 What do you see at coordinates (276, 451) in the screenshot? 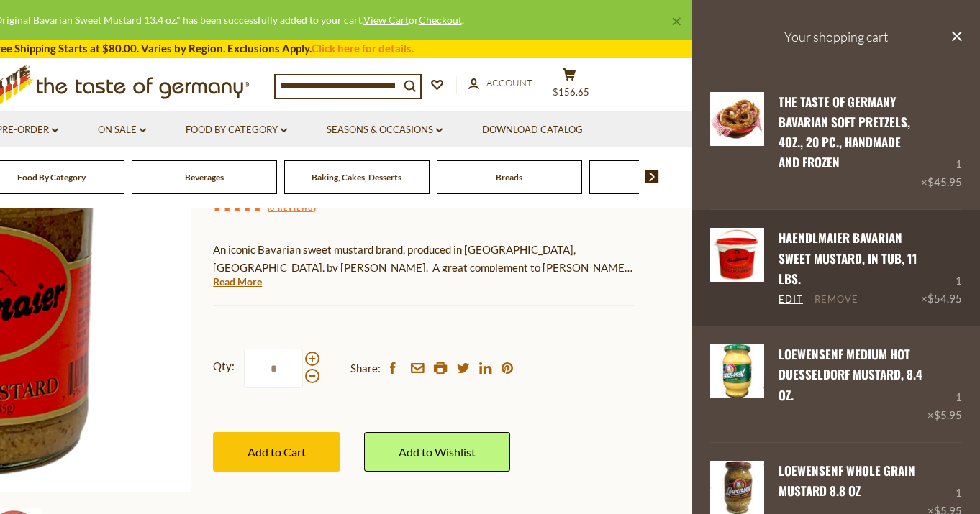
I see `button: Add to Cart` at bounding box center [276, 451].